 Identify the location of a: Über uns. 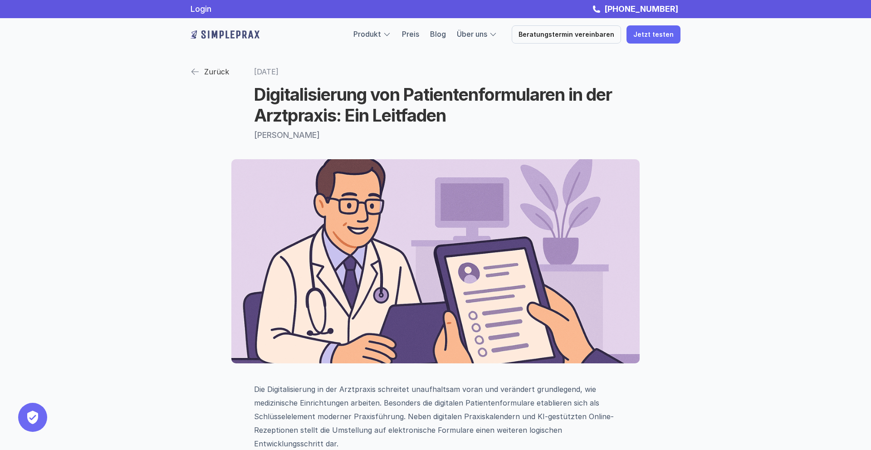
(472, 34).